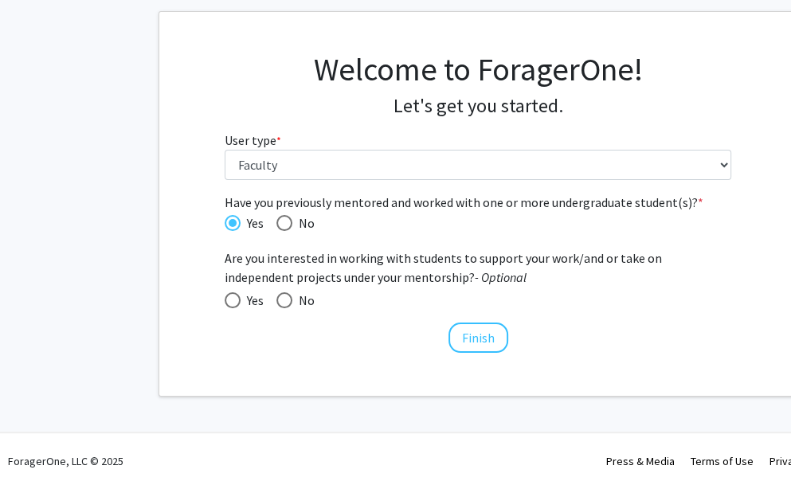 The width and height of the screenshot is (791, 485). I want to click on a: Press & Media, so click(640, 461).